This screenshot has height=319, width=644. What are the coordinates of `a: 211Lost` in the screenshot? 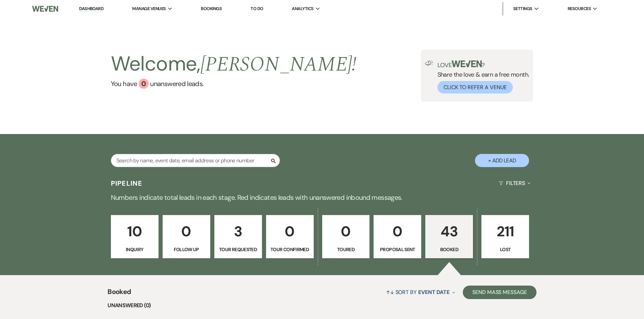 It's located at (505, 236).